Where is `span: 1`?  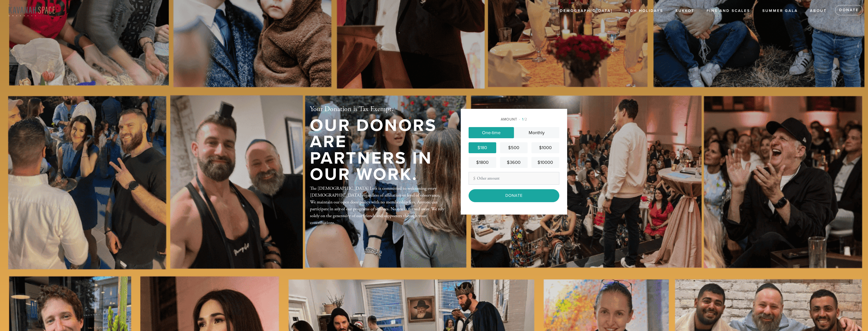
span: 1 is located at coordinates (523, 119).